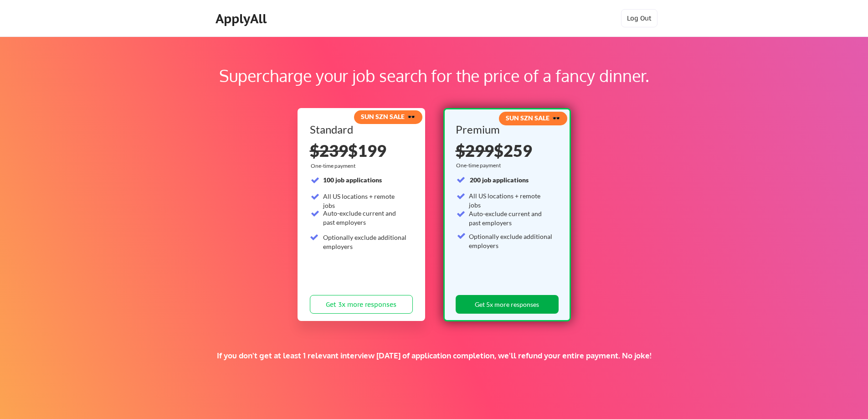  Describe the element at coordinates (639, 18) in the screenshot. I see `button: Log Out` at that location.